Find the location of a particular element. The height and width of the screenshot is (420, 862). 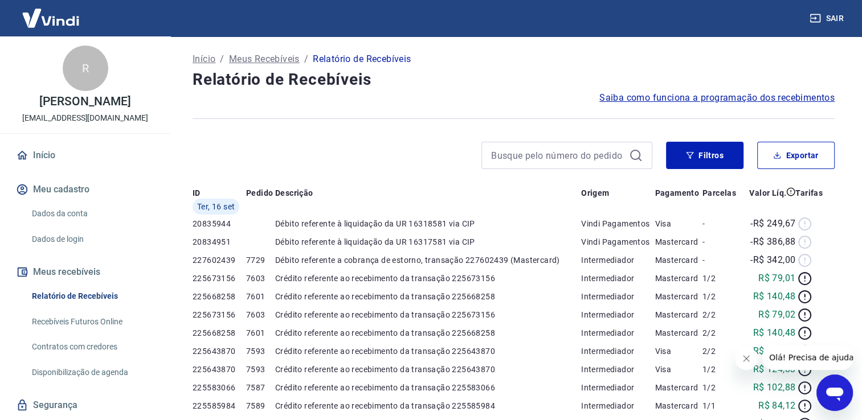

p: 7729 is located at coordinates (260, 260).